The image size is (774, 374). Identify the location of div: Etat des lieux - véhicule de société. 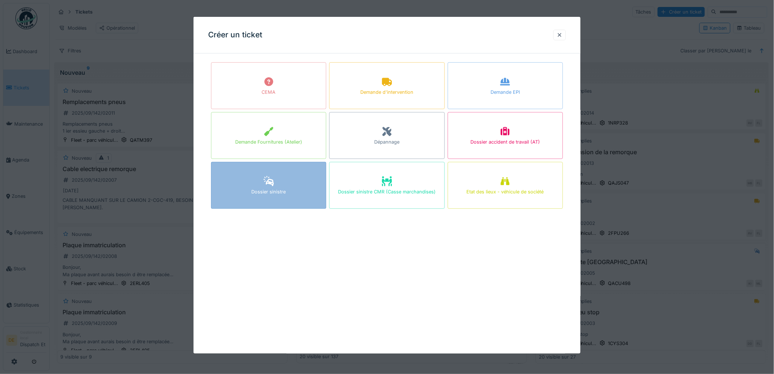
(505, 191).